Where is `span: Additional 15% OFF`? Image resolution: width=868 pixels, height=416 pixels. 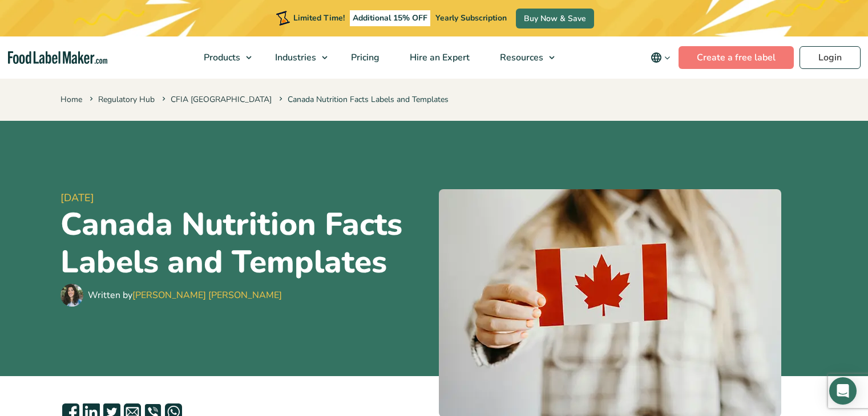 span: Additional 15% OFF is located at coordinates (390, 18).